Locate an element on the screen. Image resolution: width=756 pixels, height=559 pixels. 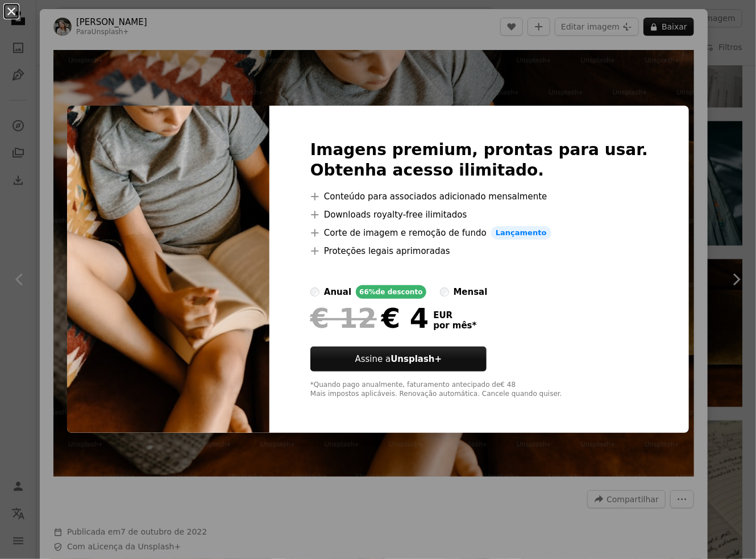
div: € 4 is located at coordinates (369, 318).